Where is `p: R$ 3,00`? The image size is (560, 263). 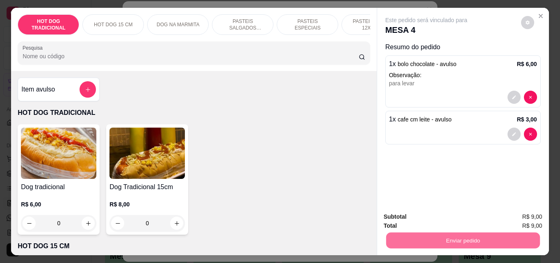 p: R$ 3,00 is located at coordinates (527, 119).